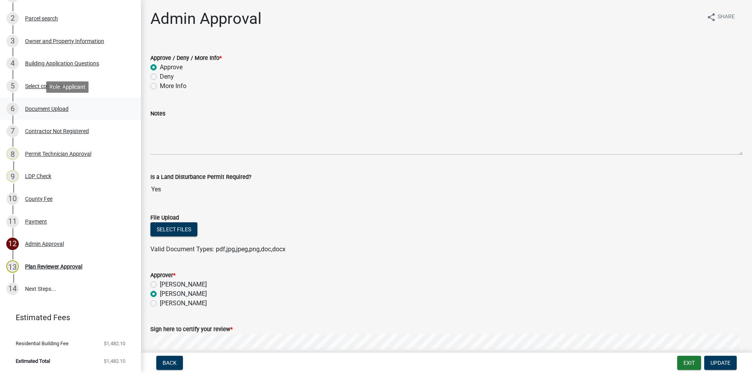 The image size is (752, 373). Describe the element at coordinates (54, 267) in the screenshot. I see `div: Plan Reviewer Approval` at that location.